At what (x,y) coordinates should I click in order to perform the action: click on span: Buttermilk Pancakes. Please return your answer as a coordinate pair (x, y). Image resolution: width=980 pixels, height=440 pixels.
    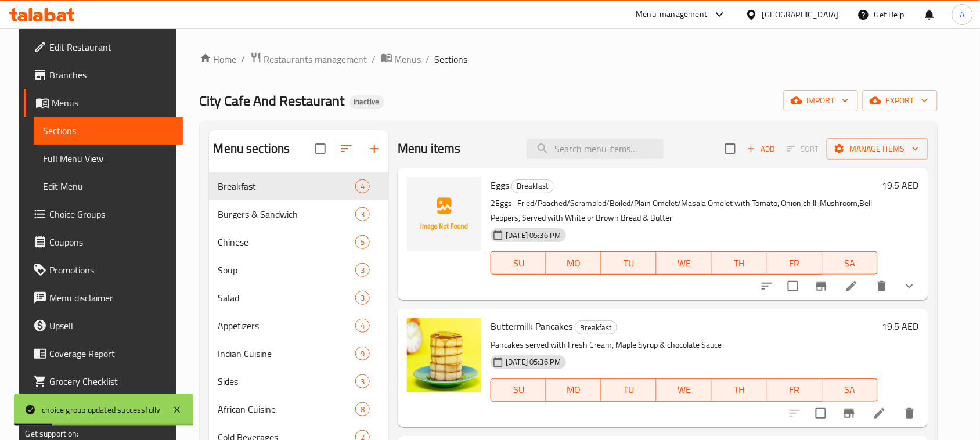
    Looking at the image, I should click on (531, 326).